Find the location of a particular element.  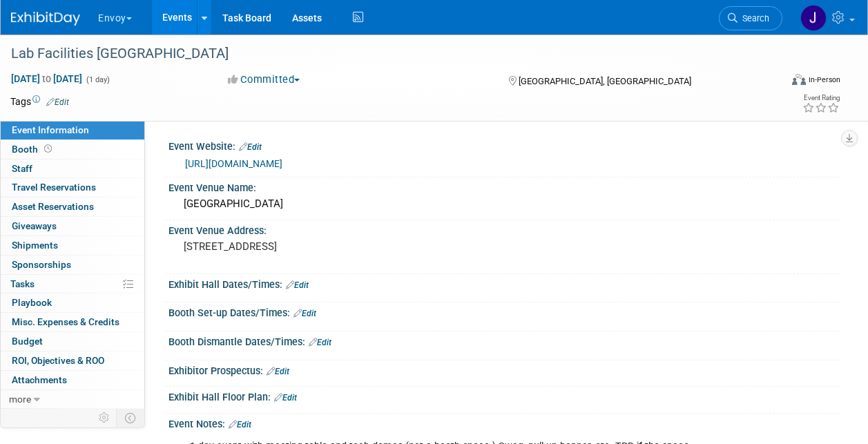

div: Event Rating is located at coordinates (821, 98).